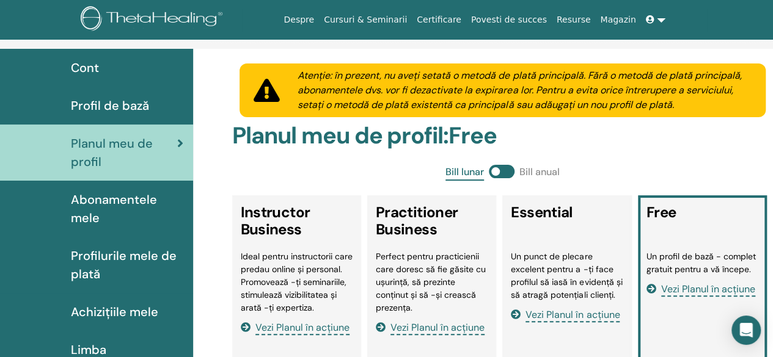 This screenshot has height=357, width=773. What do you see at coordinates (509, 20) in the screenshot?
I see `a: Povesti de succes` at bounding box center [509, 20].